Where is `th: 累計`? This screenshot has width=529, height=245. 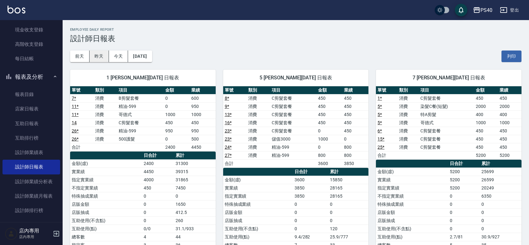
th: 累計 is located at coordinates (349, 172).